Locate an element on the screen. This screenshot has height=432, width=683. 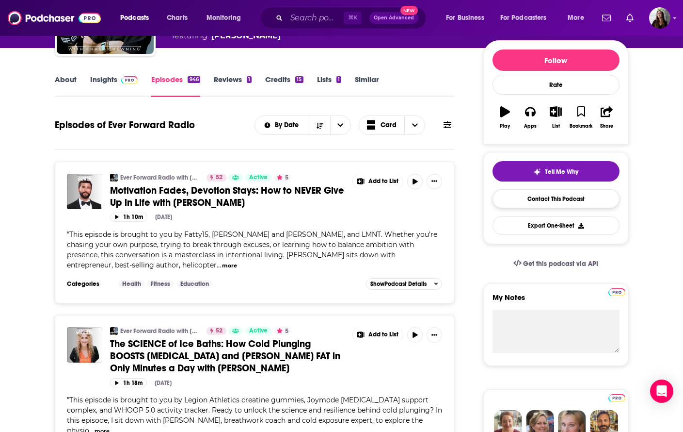
button: more is located at coordinates (229, 265).